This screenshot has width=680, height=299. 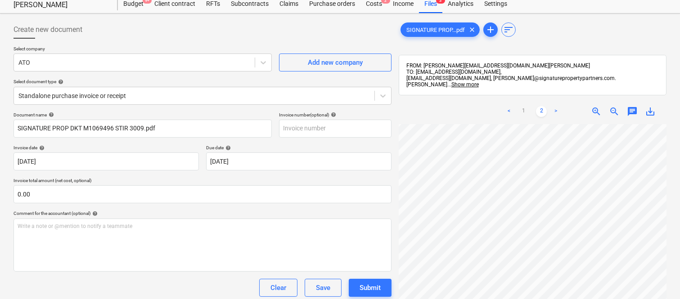 I want to click on span: clear, so click(x=472, y=30).